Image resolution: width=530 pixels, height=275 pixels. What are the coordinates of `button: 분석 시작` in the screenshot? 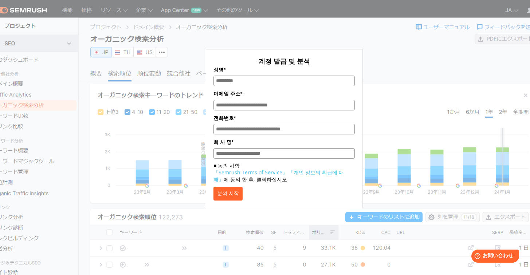 It's located at (228, 194).